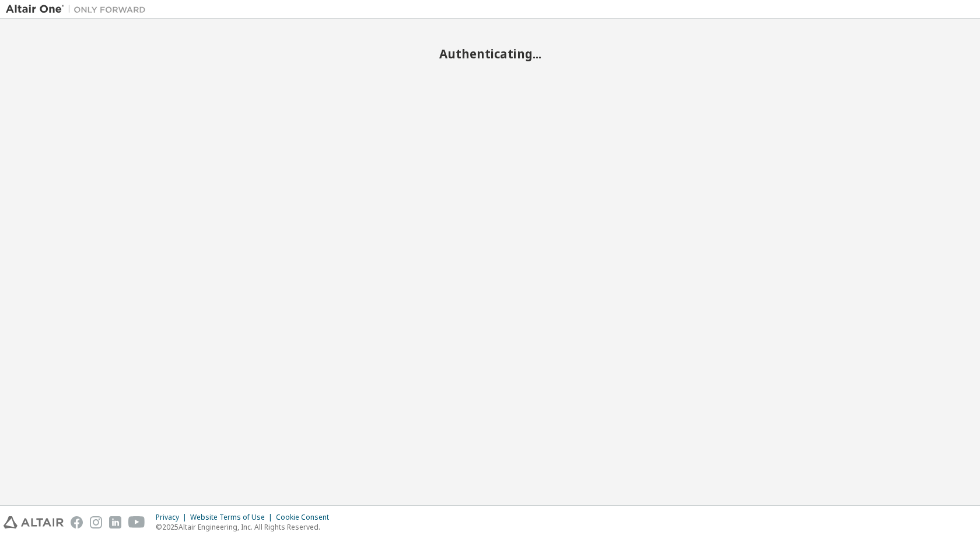  I want to click on img: youtube.svg, so click(137, 522).